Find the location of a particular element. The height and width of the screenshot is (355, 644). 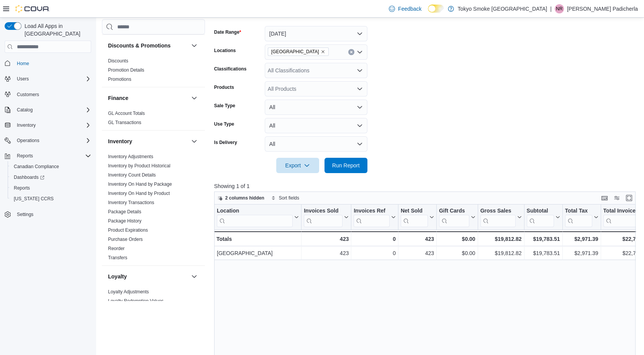

span: Washington CCRS is located at coordinates (51, 198).